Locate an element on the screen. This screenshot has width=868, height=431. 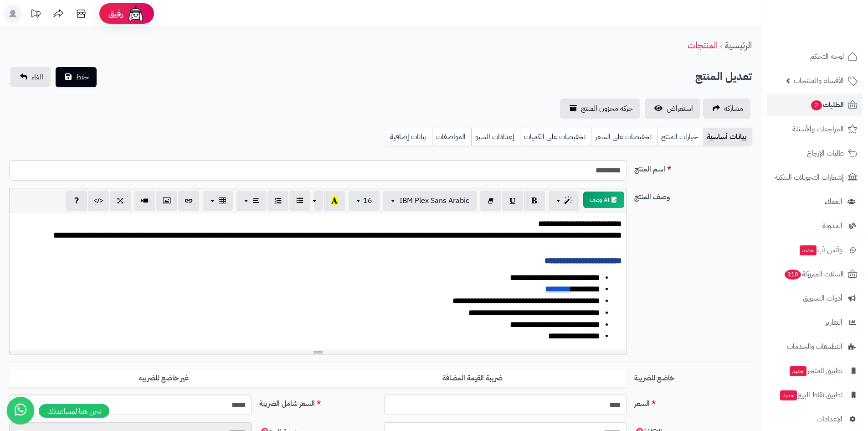
span: 110 is located at coordinates (793, 275).